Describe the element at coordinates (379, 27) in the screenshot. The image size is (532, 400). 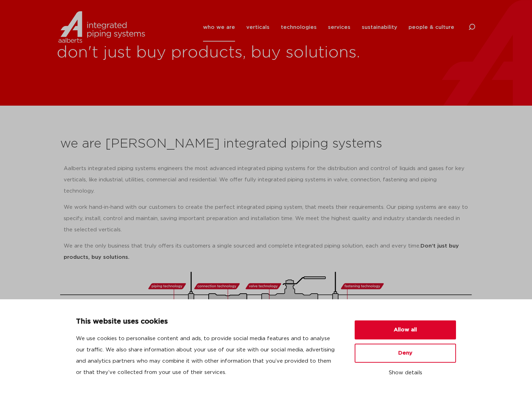
I see `a: sustainability` at that location.